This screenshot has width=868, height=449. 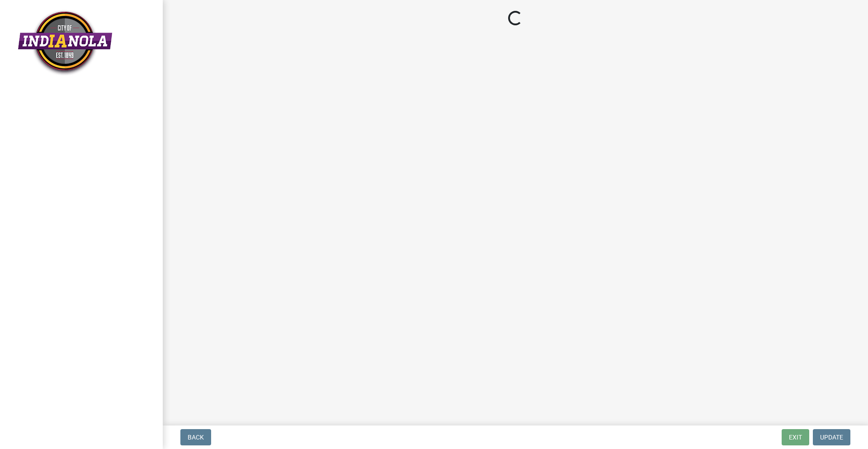 What do you see at coordinates (832, 437) in the screenshot?
I see `button: Update` at bounding box center [832, 437].